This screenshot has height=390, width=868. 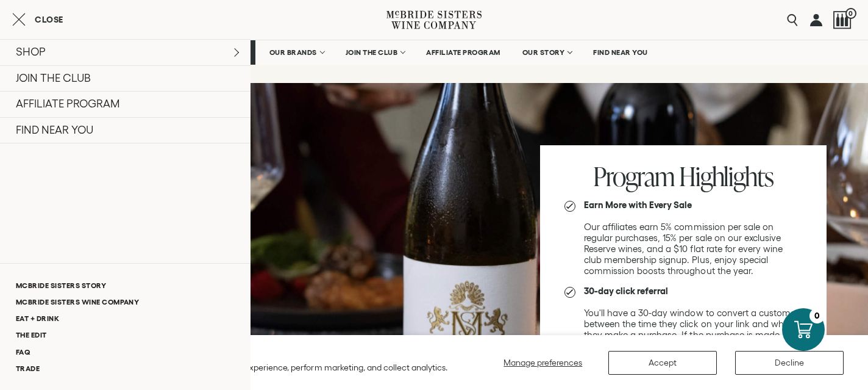 I want to click on button: Manage preferences, so click(x=543, y=362).